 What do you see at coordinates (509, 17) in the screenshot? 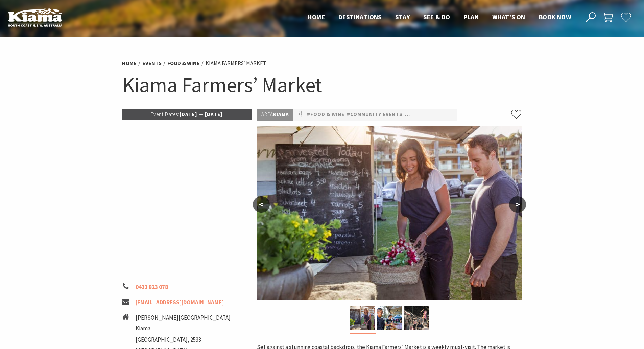
I see `span: What’s On` at bounding box center [509, 17].